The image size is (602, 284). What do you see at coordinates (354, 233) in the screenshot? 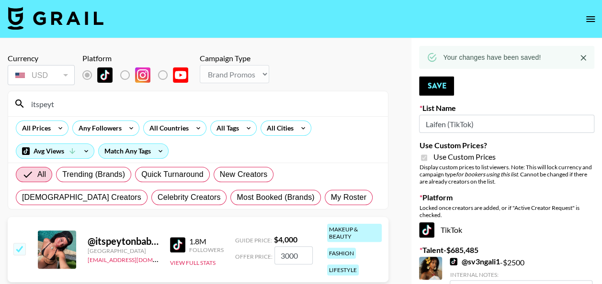
I see `div: makeup & beauty` at bounding box center [354, 233].